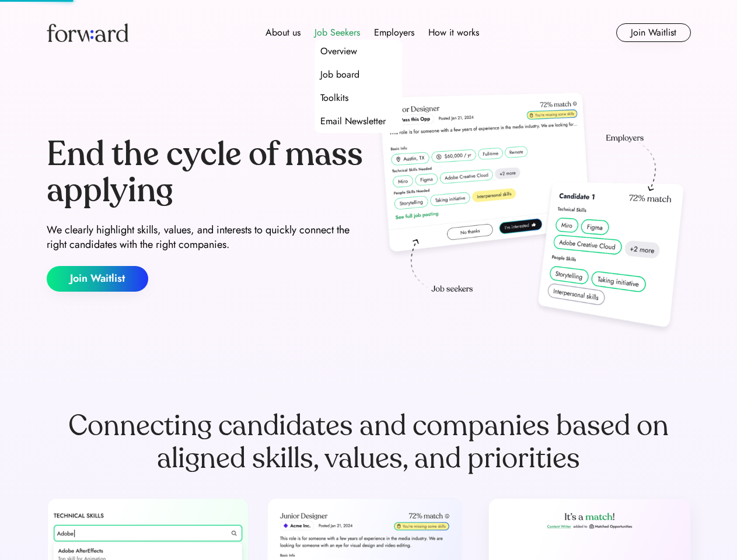  Describe the element at coordinates (205, 172) in the screenshot. I see `div: End the cycle of mass applying` at that location.